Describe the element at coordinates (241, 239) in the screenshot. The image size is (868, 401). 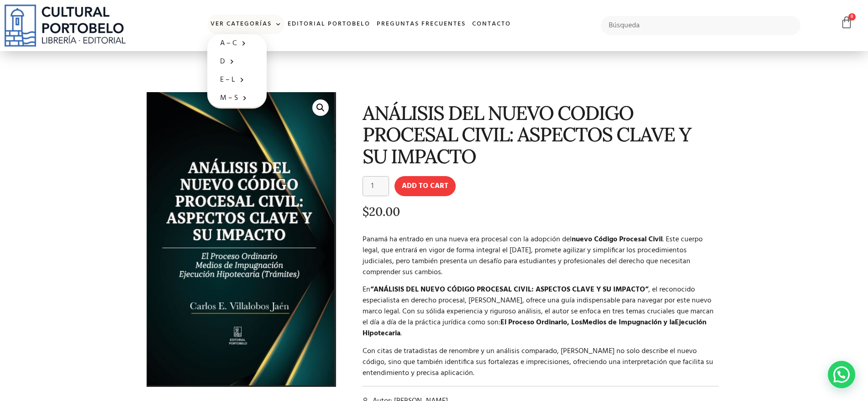
I see `img: Captura de pantalla 2025-09-02 115825` at that location.